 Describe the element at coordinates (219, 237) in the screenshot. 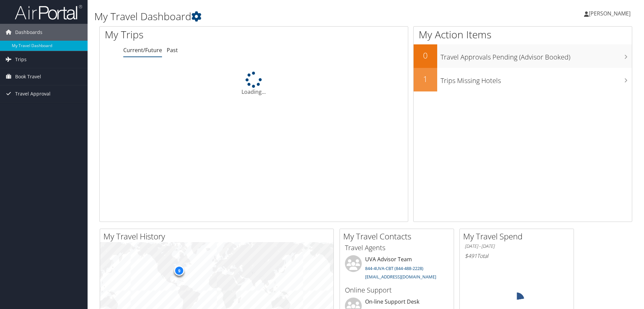

I see `h2: My Travel History` at that location.